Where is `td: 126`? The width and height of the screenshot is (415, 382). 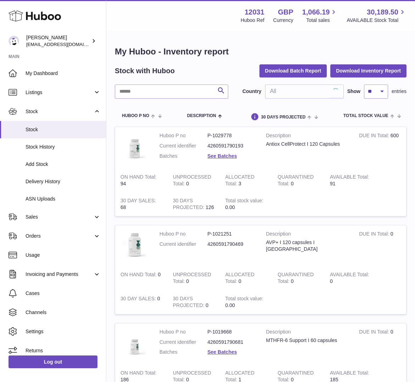
td: 126 is located at coordinates (194, 204).